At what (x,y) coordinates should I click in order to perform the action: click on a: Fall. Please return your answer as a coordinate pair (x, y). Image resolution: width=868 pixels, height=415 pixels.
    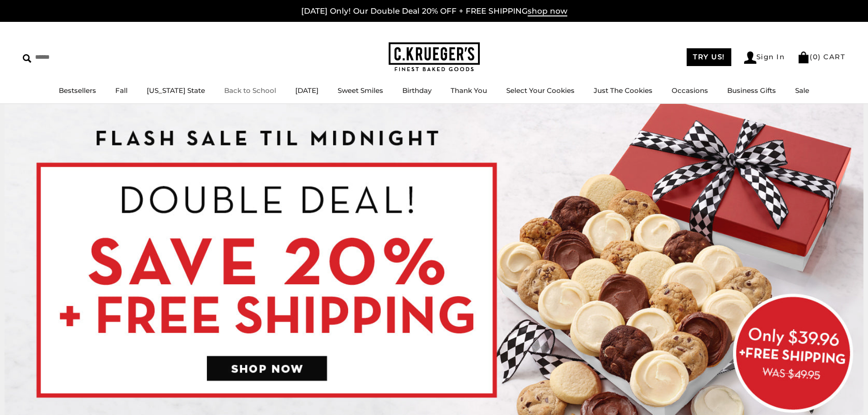
    Looking at the image, I should click on (121, 90).